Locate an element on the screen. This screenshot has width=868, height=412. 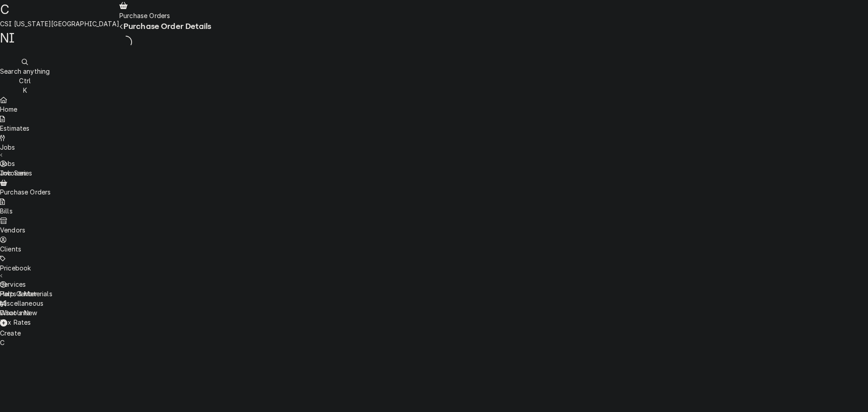
span: Purchase Orders is located at coordinates (145, 15).